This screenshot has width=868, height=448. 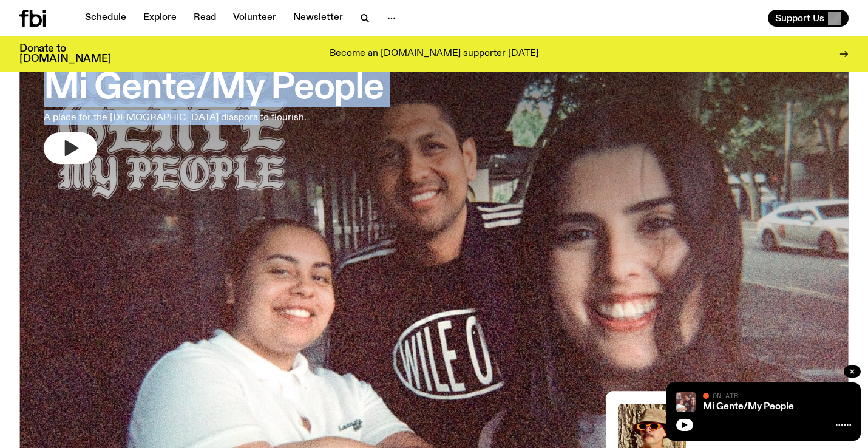 I want to click on a: Schedule, so click(x=105, y=18).